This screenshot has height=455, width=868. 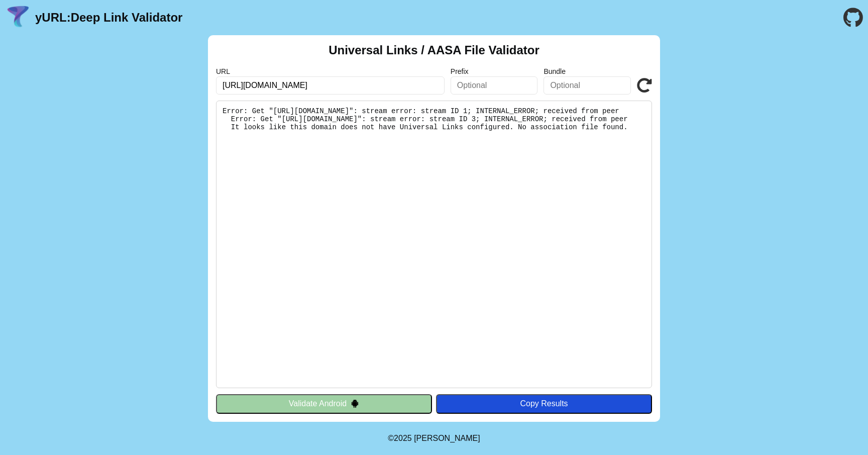 I want to click on label: Prefix, so click(x=494, y=71).